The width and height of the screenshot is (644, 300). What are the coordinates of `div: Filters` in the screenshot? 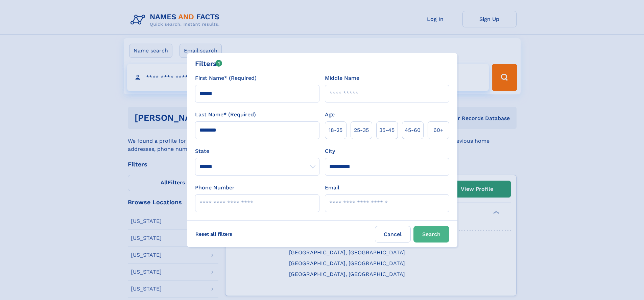 It's located at (208, 64).